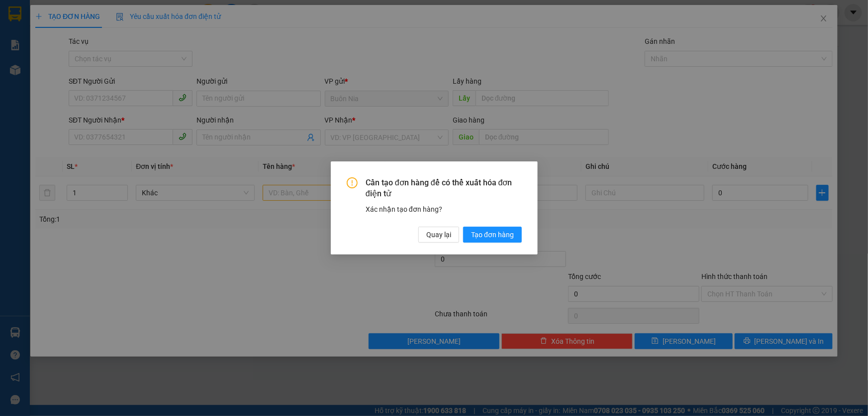  I want to click on button: Tạo đơn hàng, so click(493, 234).